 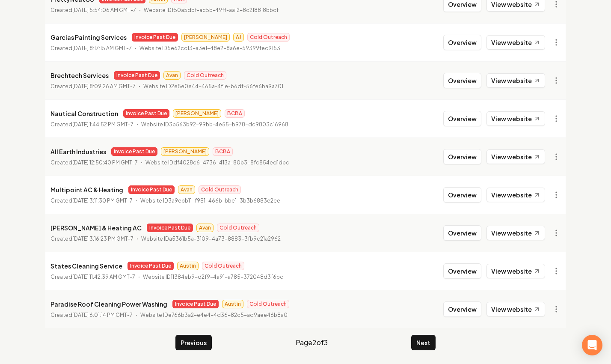 I want to click on button: Next, so click(x=423, y=342).